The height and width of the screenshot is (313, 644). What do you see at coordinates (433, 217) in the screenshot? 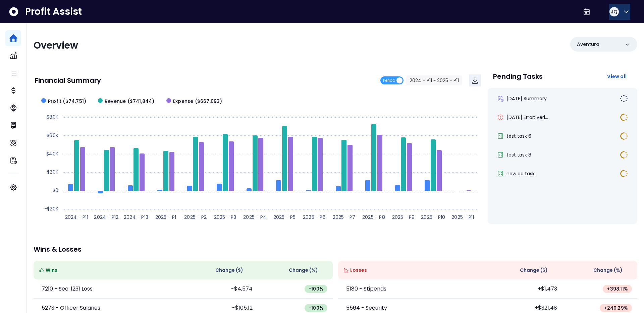
I see `text: 2025 - P10` at bounding box center [433, 217].